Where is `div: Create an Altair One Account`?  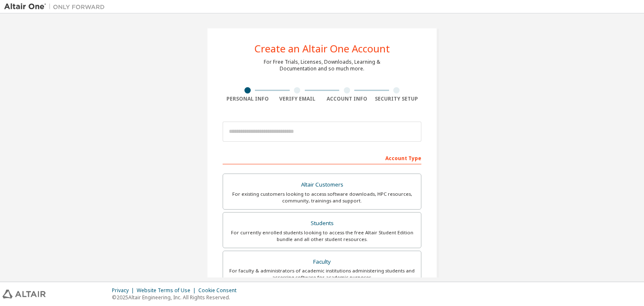 div: Create an Altair One Account is located at coordinates (322, 49).